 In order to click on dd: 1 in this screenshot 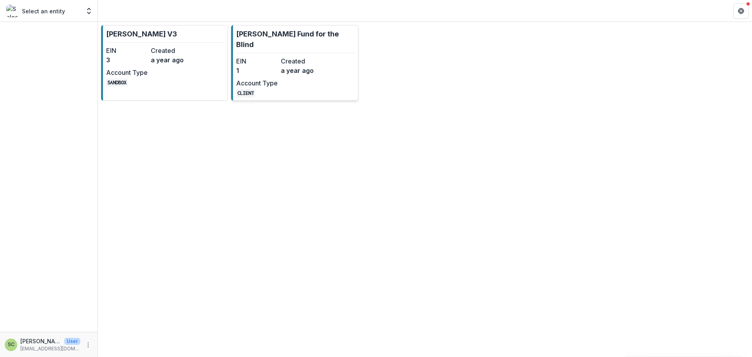, I will do `click(257, 71)`.